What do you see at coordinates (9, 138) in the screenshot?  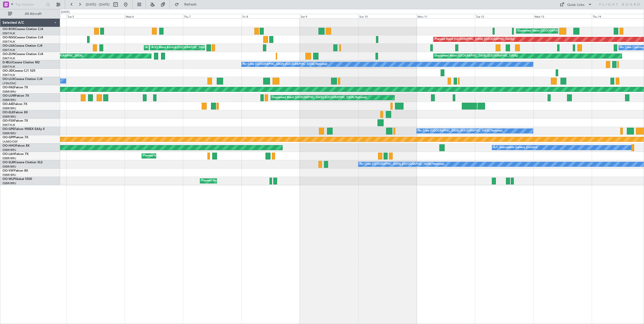 I see `span: OO-GPP` at bounding box center [9, 138].